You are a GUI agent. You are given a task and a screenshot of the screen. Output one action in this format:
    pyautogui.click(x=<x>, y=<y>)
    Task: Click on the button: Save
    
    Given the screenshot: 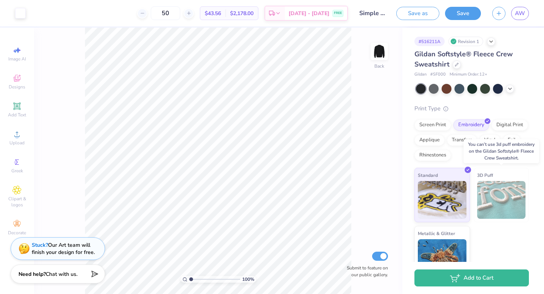 What is the action you would take?
    pyautogui.click(x=463, y=13)
    